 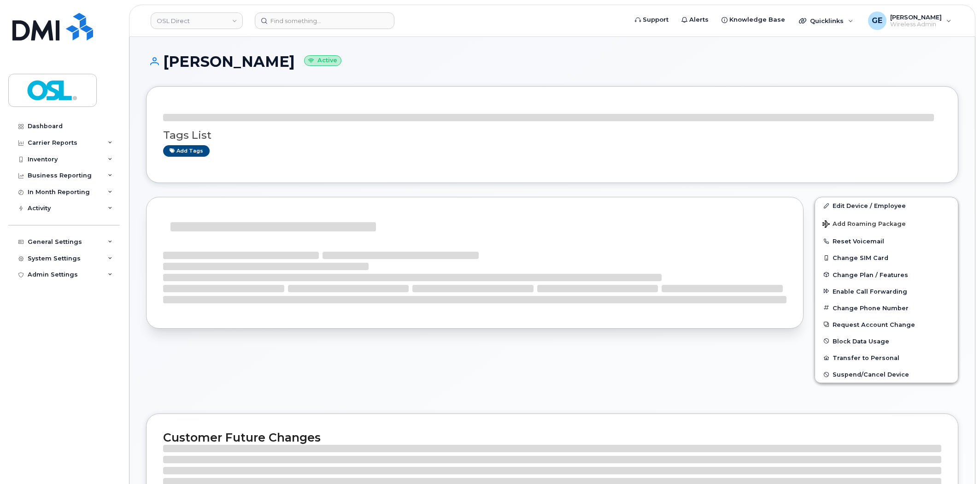 What do you see at coordinates (323, 60) in the screenshot?
I see `small: Active` at bounding box center [323, 60].